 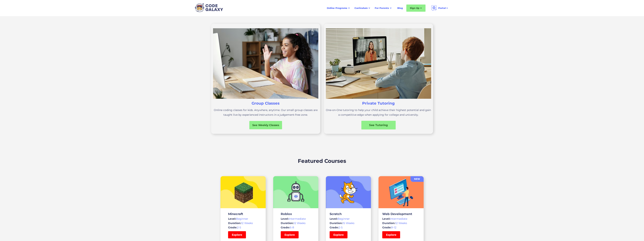 I want to click on div: See Tutoring, so click(x=378, y=125).